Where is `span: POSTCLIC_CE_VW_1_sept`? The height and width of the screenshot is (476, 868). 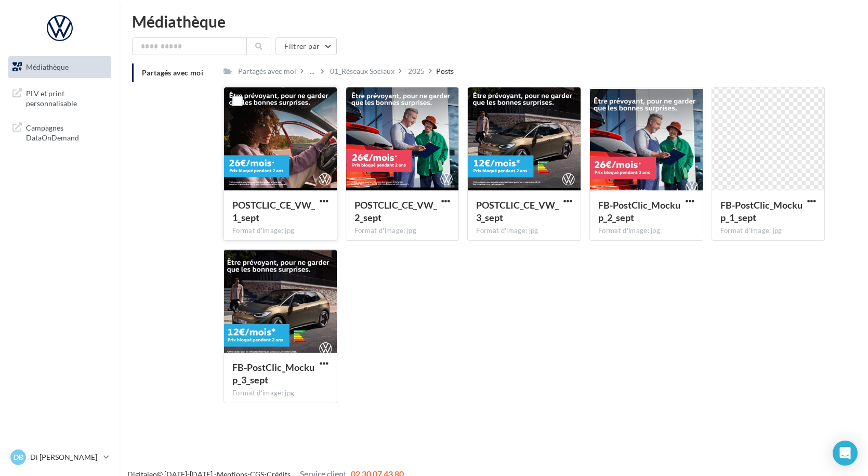
span: POSTCLIC_CE_VW_1_sept is located at coordinates (274, 211).